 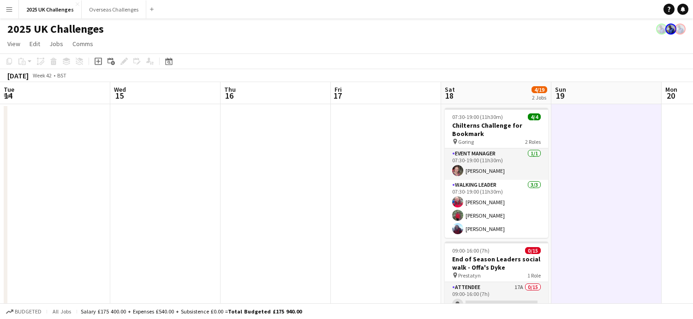 I want to click on span: All jobs, so click(x=62, y=311).